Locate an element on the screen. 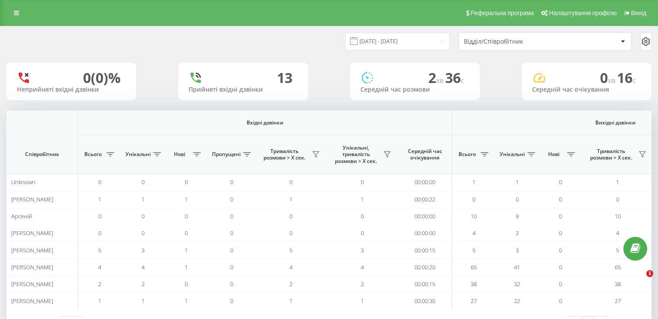 This screenshot has height=319, width=658. span: 3 is located at coordinates (362, 251).